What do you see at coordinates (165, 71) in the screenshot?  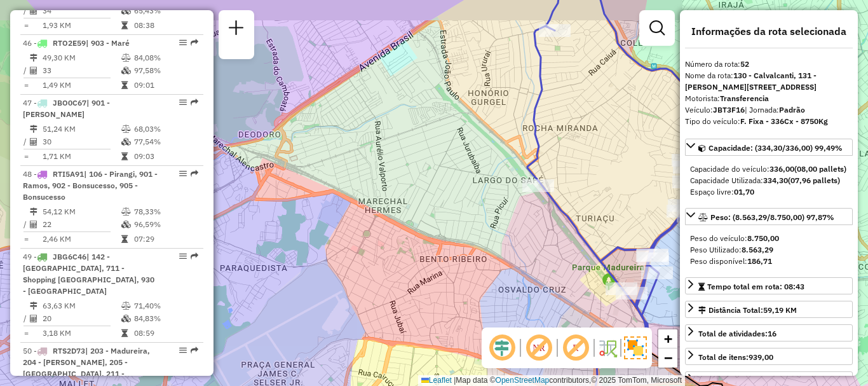 I see `td: 97,58%` at bounding box center [165, 71].